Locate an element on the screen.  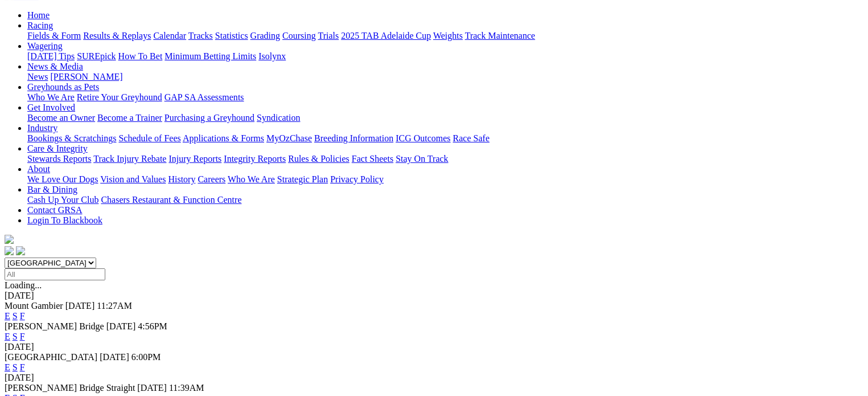
a: We Love Our Dogs is located at coordinates (63, 178).